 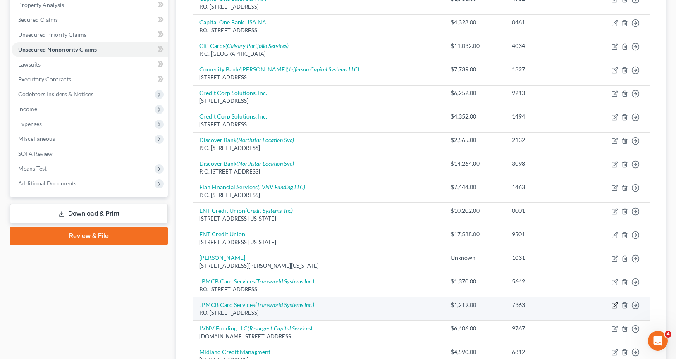 I want to click on a: Secured Claims, so click(x=90, y=20).